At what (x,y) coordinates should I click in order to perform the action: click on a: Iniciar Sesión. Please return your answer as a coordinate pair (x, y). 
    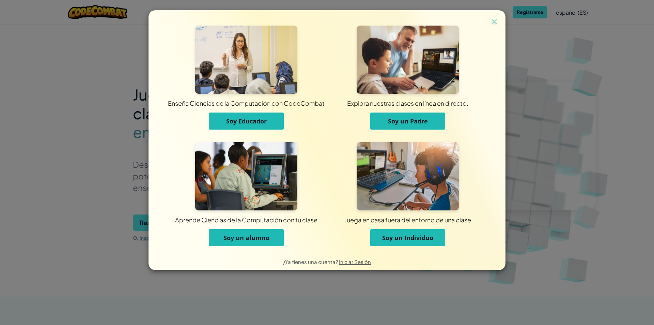
    Looking at the image, I should click on (355, 261).